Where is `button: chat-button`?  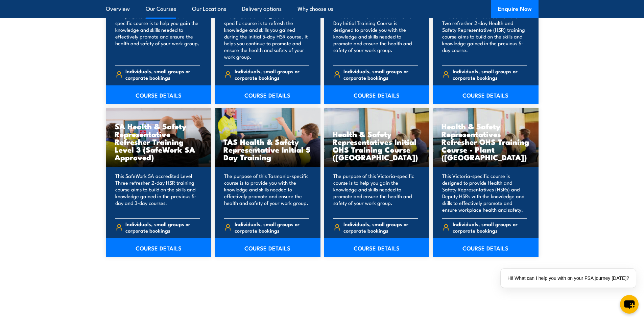
button: chat-button is located at coordinates (629, 304).